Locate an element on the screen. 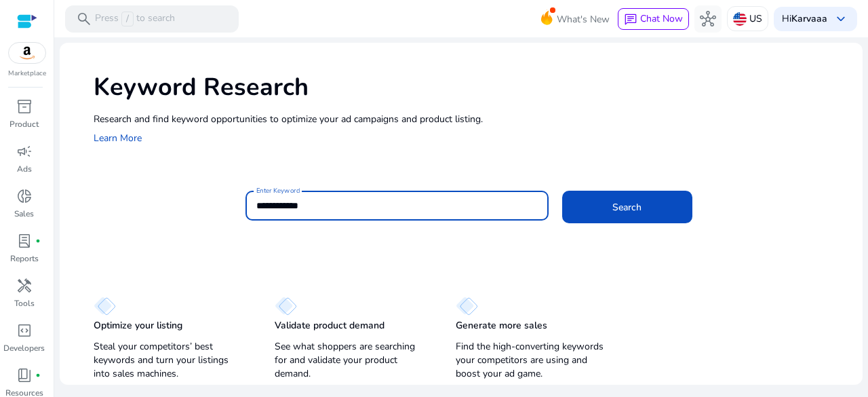 This screenshot has height=397, width=868. p: See what shoppers are searching for and validate your product demand. is located at coordinates (352, 361).